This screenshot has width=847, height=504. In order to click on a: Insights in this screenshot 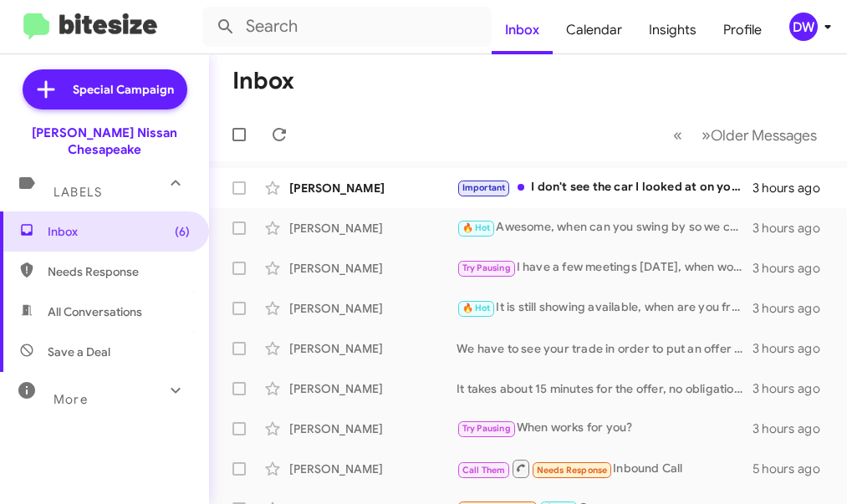, I will do `click(673, 30)`.